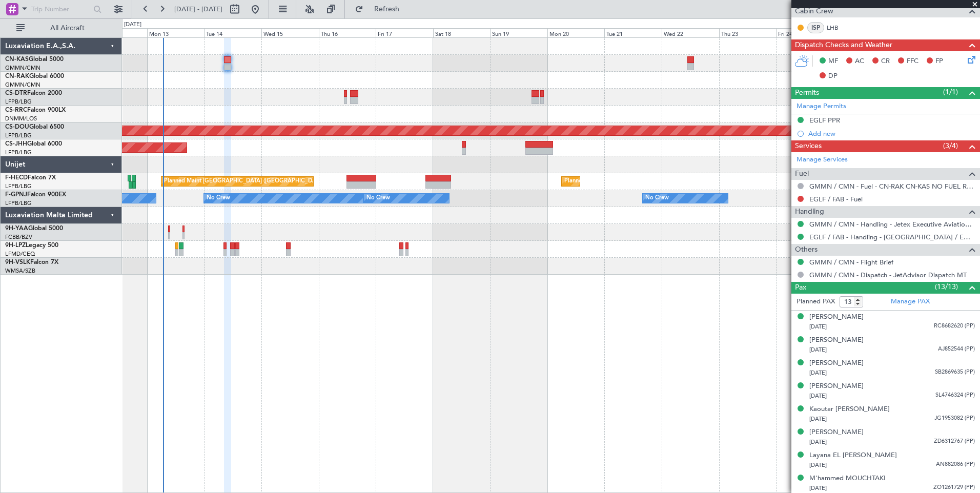 Image resolution: width=980 pixels, height=493 pixels. I want to click on a: GMMN / CMN - Flight Brief, so click(851, 262).